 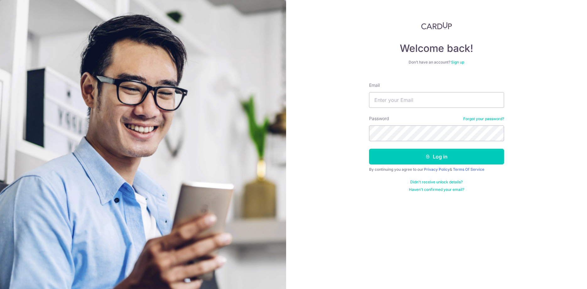 I want to click on a: Sign up, so click(x=458, y=62).